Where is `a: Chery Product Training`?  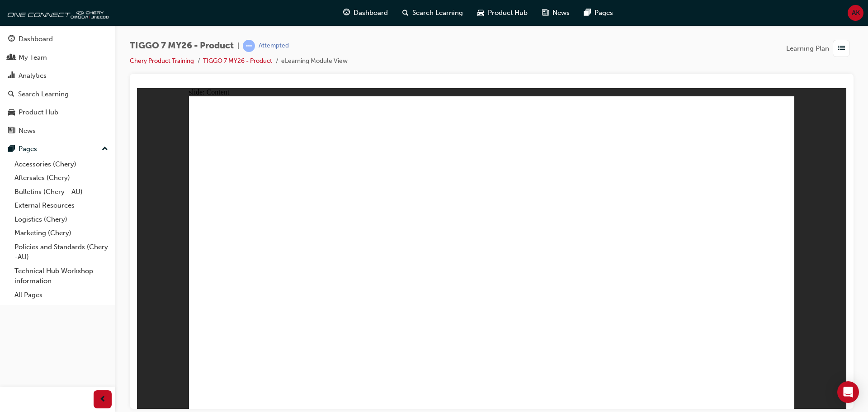 a: Chery Product Training is located at coordinates (161, 61).